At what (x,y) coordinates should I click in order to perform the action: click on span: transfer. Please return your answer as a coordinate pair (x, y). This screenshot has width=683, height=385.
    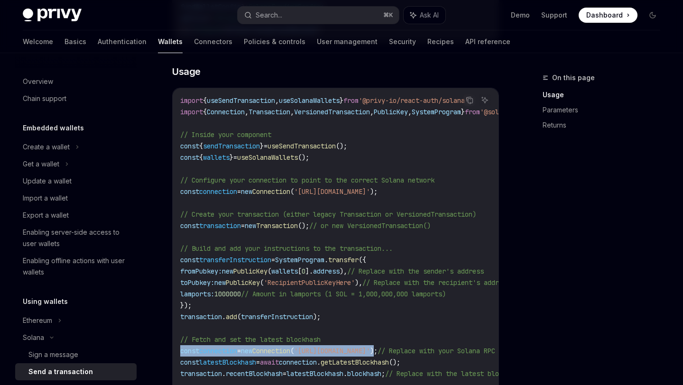
    Looking at the image, I should click on (343, 260).